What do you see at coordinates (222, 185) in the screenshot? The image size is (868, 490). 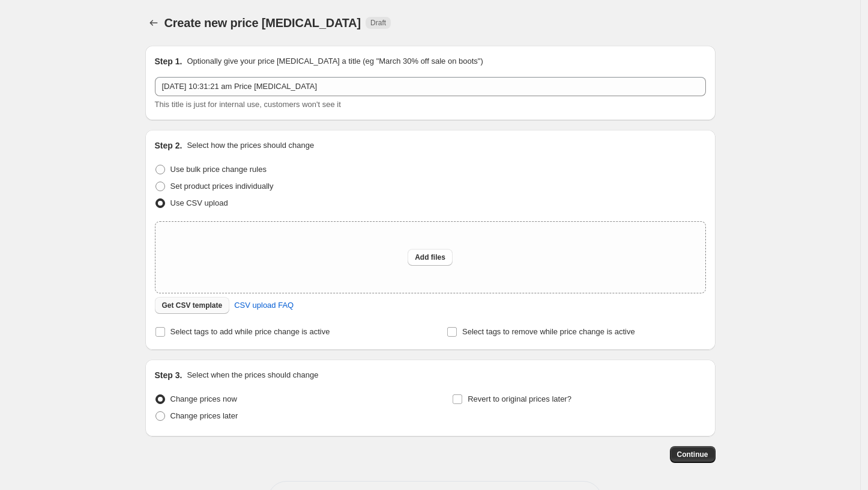 I see `span: Set product prices individually` at bounding box center [222, 185].